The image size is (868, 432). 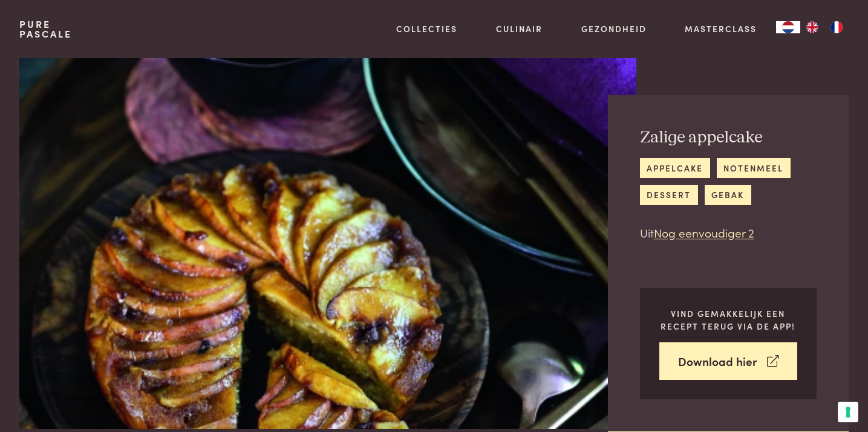 What do you see at coordinates (812, 27) in the screenshot?
I see `aside: Language selected: Nederlands` at bounding box center [812, 27].